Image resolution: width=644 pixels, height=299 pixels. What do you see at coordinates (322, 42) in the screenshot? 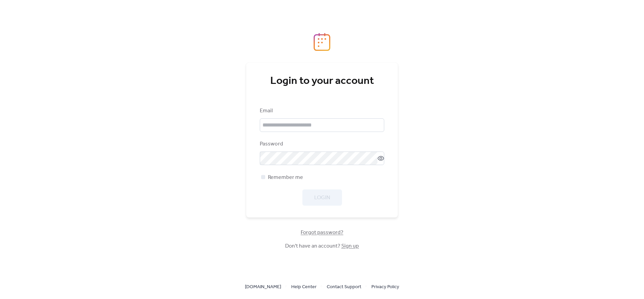
I see `img: logo` at bounding box center [322, 42].